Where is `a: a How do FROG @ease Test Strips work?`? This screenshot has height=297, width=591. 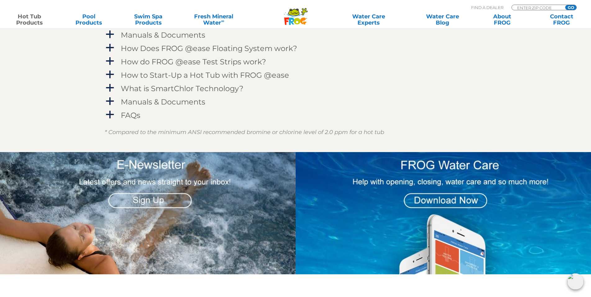
a: a How do FROG @ease Test Strips work? is located at coordinates (296, 61).